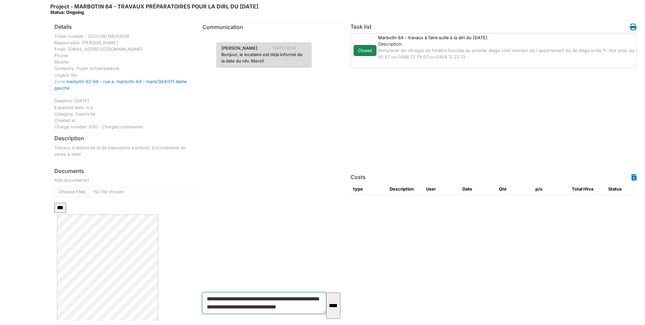  I want to click on th: type, so click(369, 189).